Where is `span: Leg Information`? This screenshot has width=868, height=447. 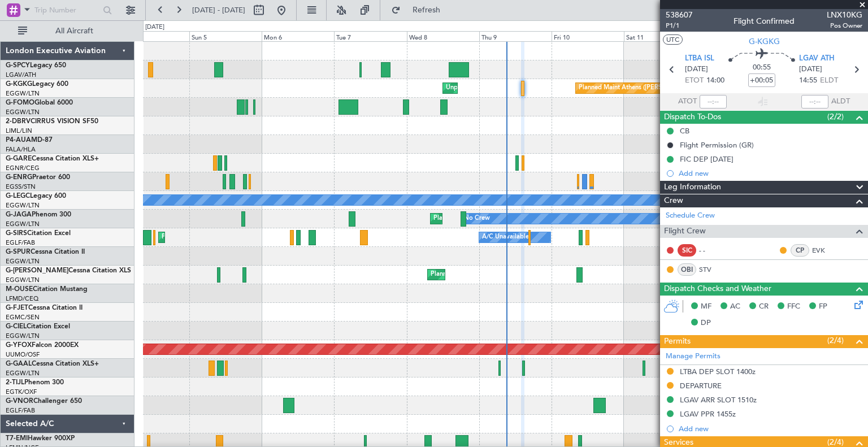
span: Leg Information is located at coordinates (692, 187).